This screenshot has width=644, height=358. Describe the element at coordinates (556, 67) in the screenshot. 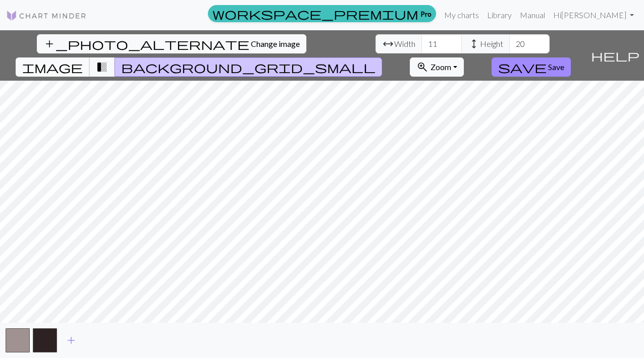

I see `span: Save` at that location.